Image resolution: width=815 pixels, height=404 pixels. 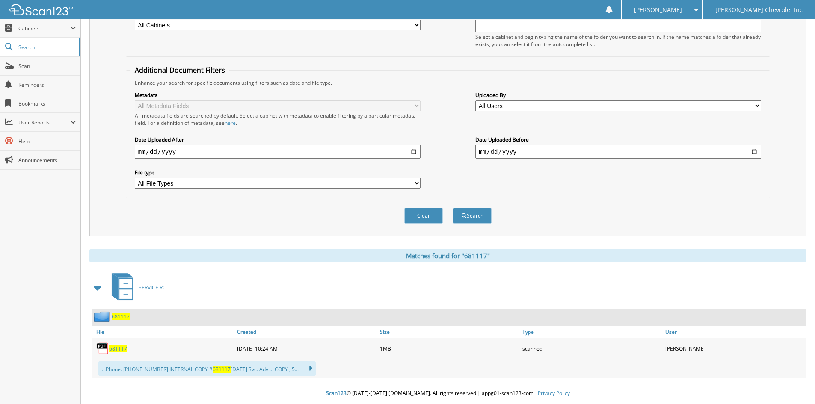 I want to click on span: Help, so click(x=47, y=141).